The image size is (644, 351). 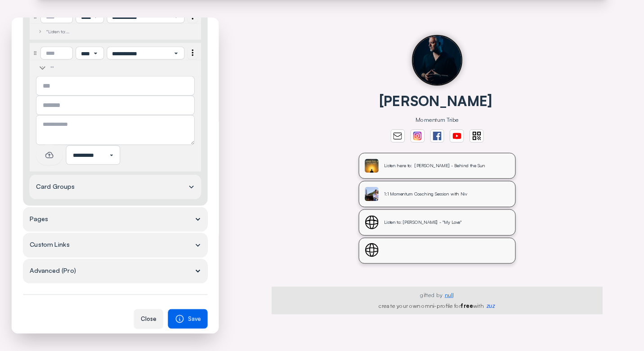 I want to click on span: Save, so click(x=194, y=318).